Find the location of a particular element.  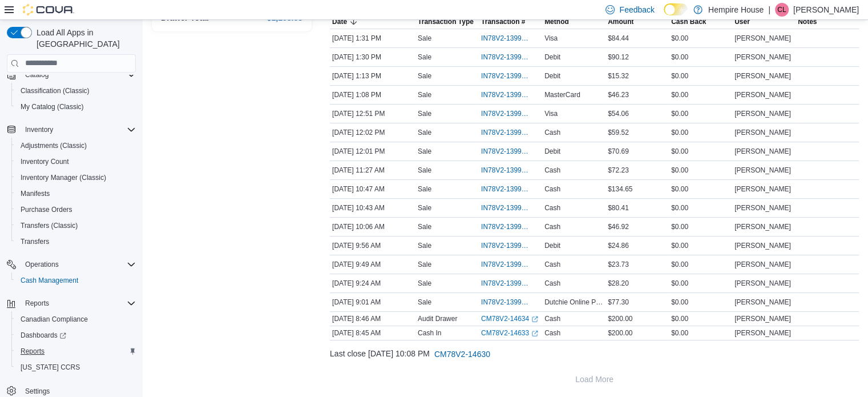

span: IN78V2-139966 is located at coordinates (504, 245).